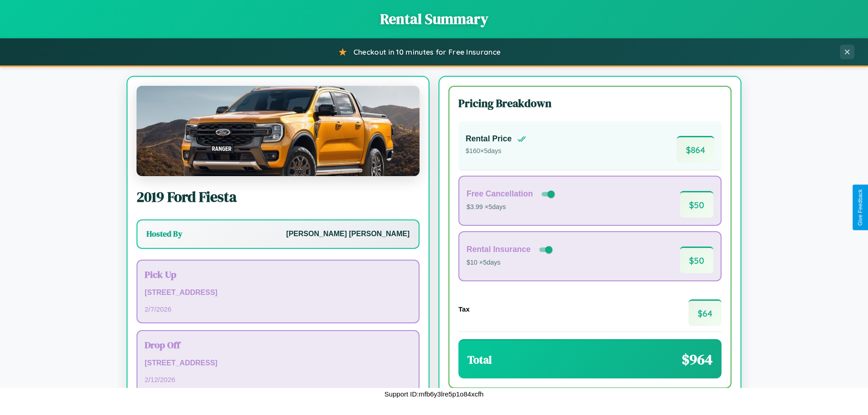 The image size is (868, 415). What do you see at coordinates (861, 207) in the screenshot?
I see `div: Give Feedback` at bounding box center [861, 207].